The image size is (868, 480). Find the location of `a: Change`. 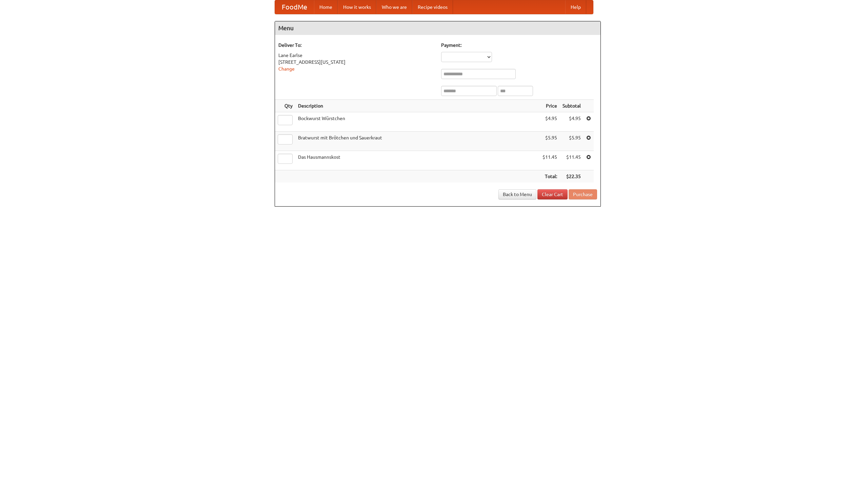

a: Change is located at coordinates (286, 69).